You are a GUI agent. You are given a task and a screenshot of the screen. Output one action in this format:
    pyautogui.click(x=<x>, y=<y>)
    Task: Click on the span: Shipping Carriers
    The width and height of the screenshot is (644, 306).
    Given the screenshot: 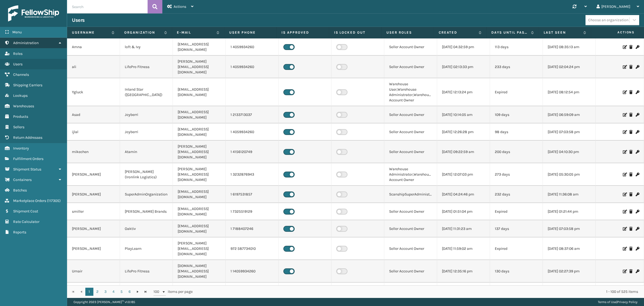 What is the action you would take?
    pyautogui.click(x=28, y=85)
    